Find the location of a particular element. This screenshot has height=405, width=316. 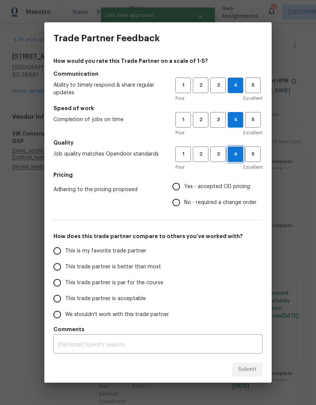

div: Pricing is located at coordinates (217, 195).